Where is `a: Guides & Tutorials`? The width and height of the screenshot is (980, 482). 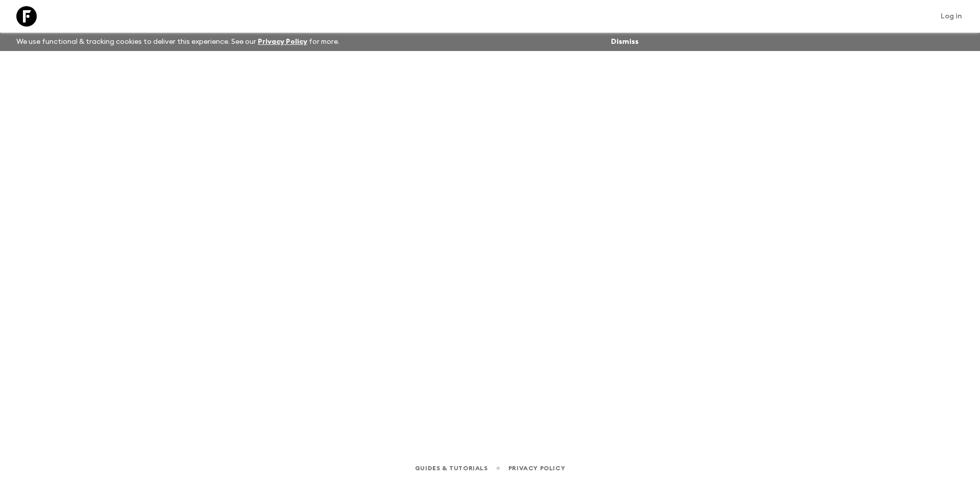 a: Guides & Tutorials is located at coordinates (452, 469).